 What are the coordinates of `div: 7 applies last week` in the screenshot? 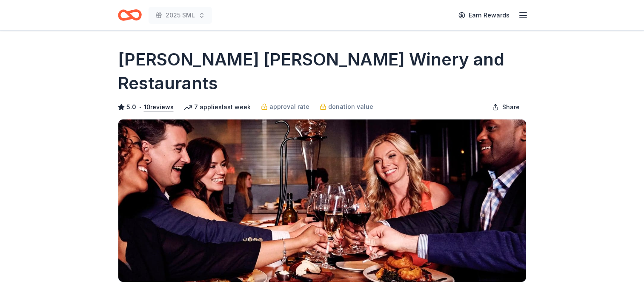 It's located at (217, 107).